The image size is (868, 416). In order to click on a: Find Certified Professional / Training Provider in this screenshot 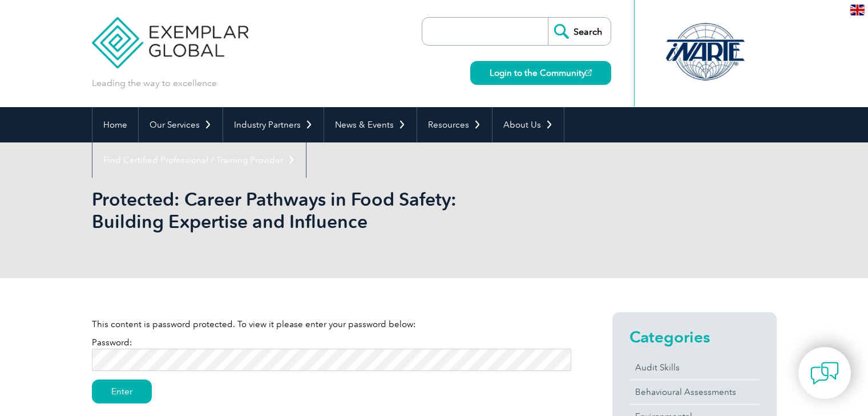, I will do `click(199, 160)`.